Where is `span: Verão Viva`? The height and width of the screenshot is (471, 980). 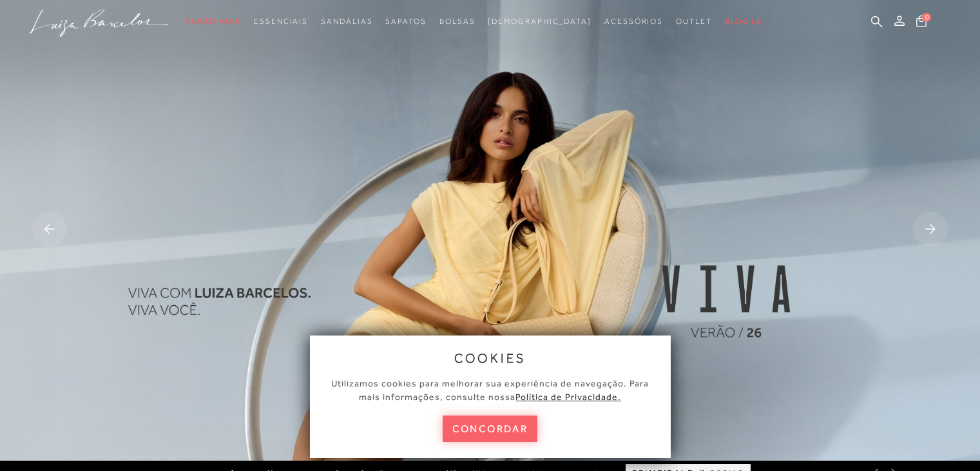
span: Verão Viva is located at coordinates (213, 21).